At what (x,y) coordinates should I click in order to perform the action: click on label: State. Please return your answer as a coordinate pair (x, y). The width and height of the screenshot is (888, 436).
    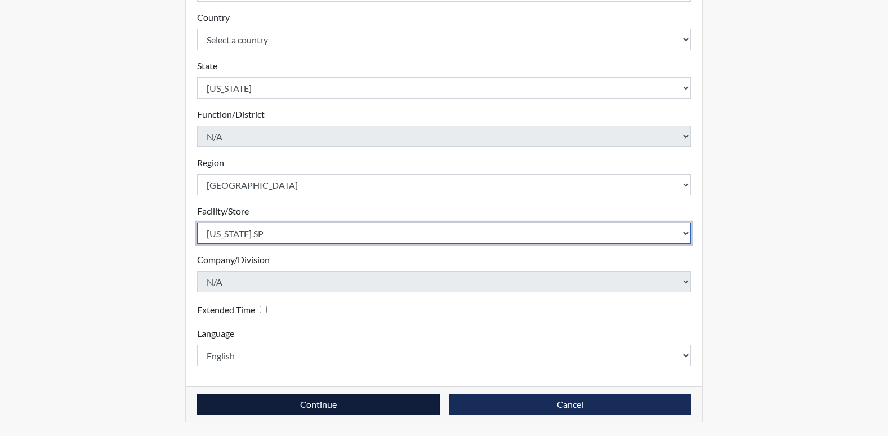
    Looking at the image, I should click on (207, 66).